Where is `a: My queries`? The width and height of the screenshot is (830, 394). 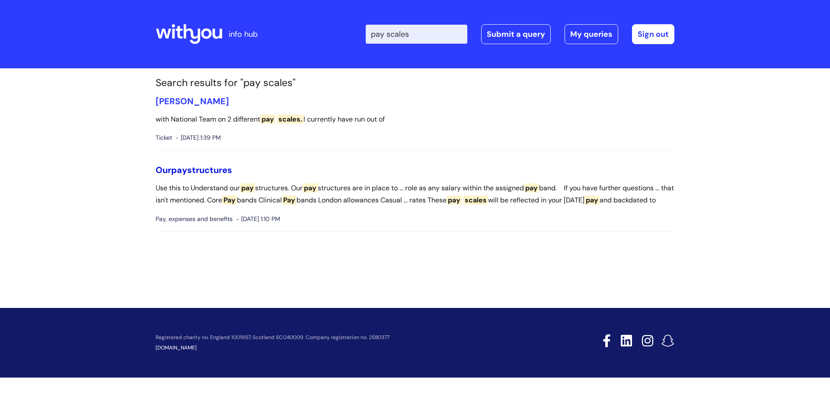
a: My queries is located at coordinates (592, 34).